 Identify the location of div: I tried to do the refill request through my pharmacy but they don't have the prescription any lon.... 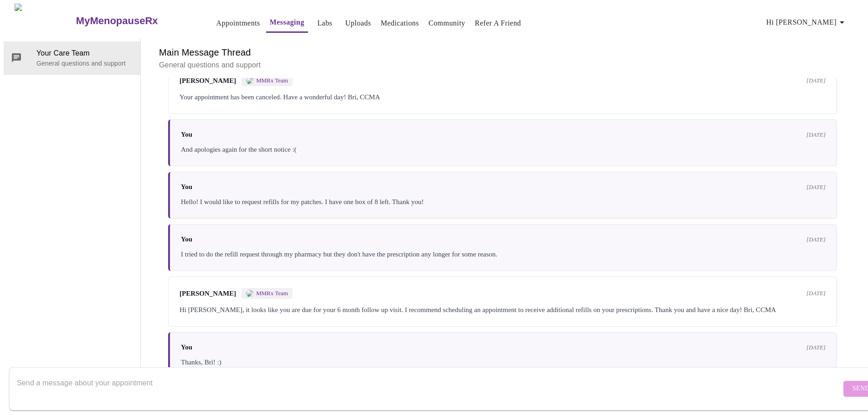
(503, 254).